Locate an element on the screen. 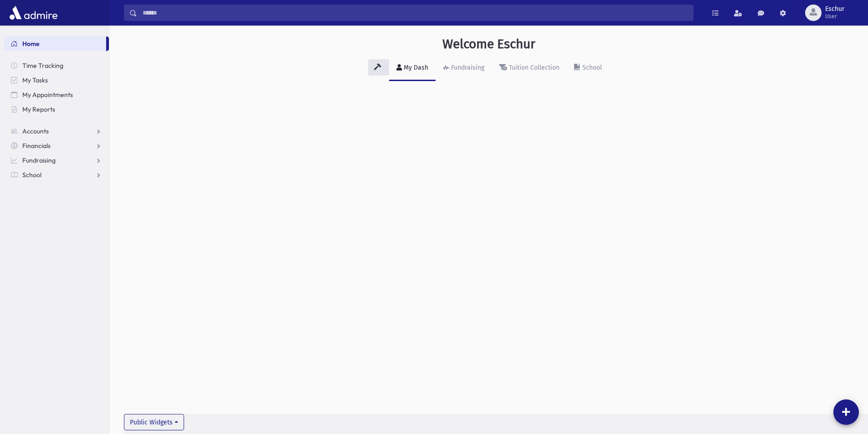  a: My Appointments is located at coordinates (56, 95).